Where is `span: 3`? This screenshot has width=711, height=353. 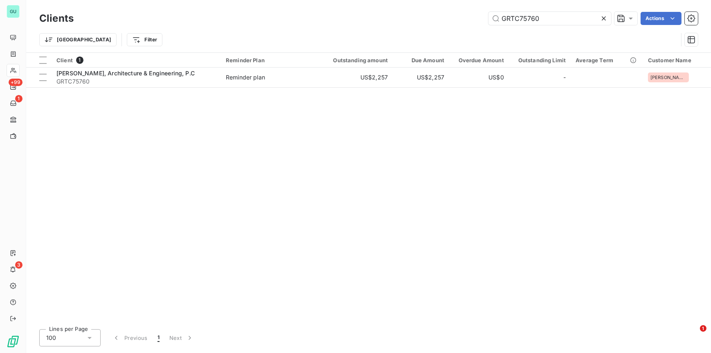 span: 3 is located at coordinates (19, 265).